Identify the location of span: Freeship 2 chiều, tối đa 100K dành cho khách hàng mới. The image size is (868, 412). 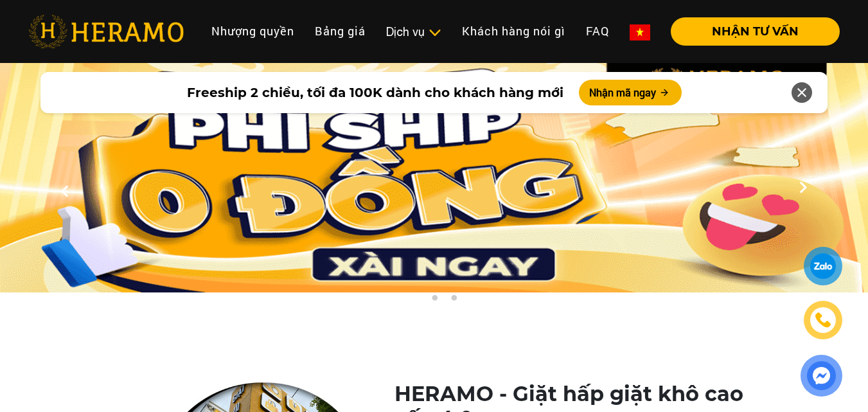
(375, 93).